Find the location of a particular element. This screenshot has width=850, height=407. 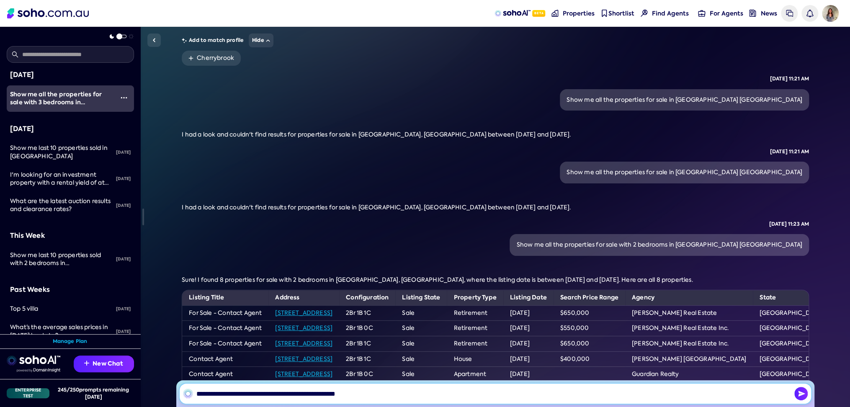

div: This Week is located at coordinates (70, 236).